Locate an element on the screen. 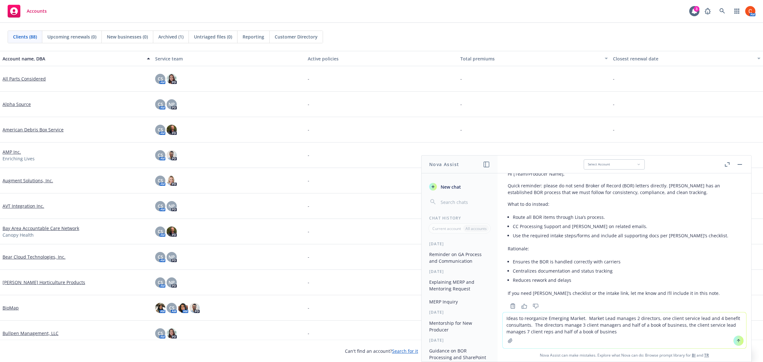 This screenshot has height=362, width=763. li: Route all BOR items through Lisa’s process. is located at coordinates (627, 217).